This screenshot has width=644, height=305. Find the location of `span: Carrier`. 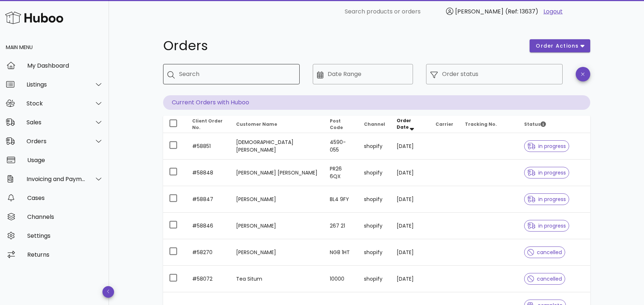

span: Carrier is located at coordinates (444, 124).